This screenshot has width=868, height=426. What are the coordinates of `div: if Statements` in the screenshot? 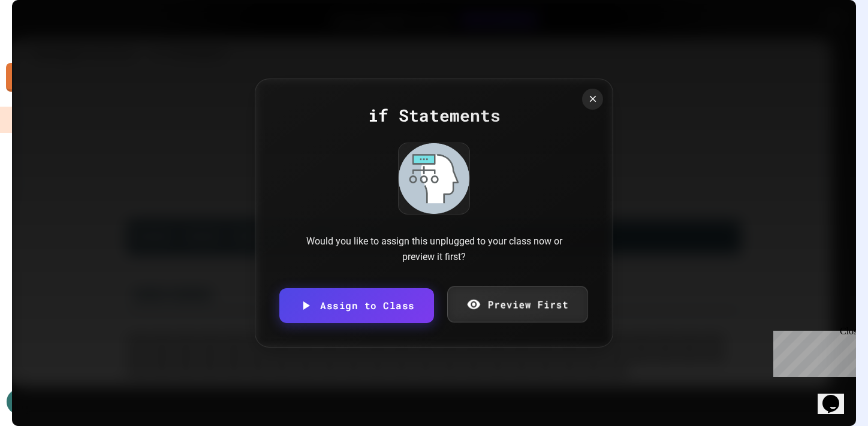 It's located at (434, 116).